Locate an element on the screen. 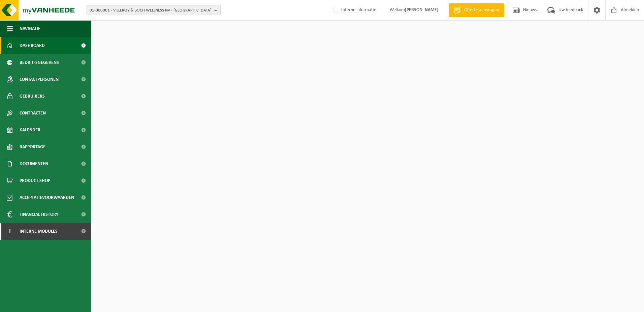 This screenshot has width=644, height=312. span: Contracten is located at coordinates (33, 113).